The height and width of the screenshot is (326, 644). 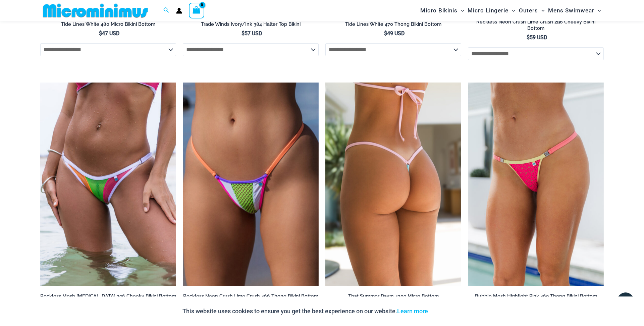 I want to click on h2: That Summer Dawn 4309 Micro Bottom, so click(x=393, y=296).